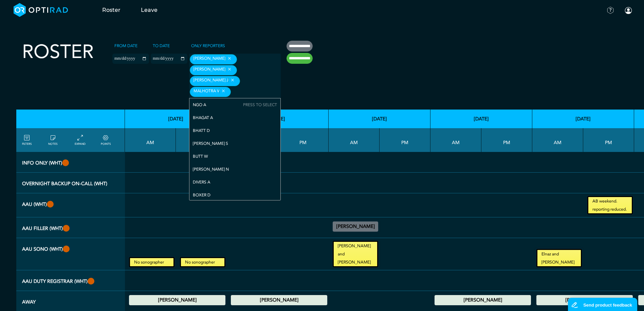  What do you see at coordinates (105, 140) in the screenshot?
I see `a: collapse/expand expected points` at bounding box center [105, 140].